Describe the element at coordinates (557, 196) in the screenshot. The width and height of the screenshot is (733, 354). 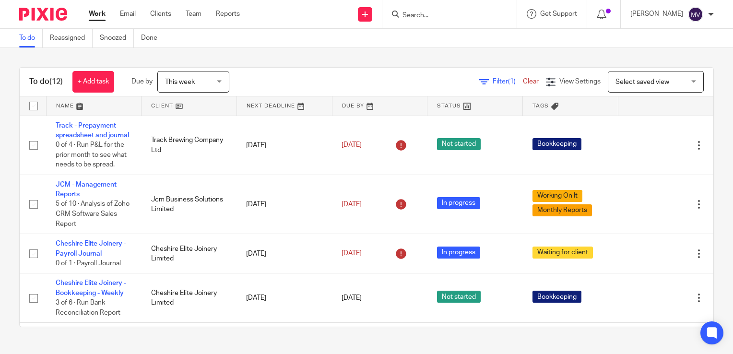
I see `span: Working On It` at that location.